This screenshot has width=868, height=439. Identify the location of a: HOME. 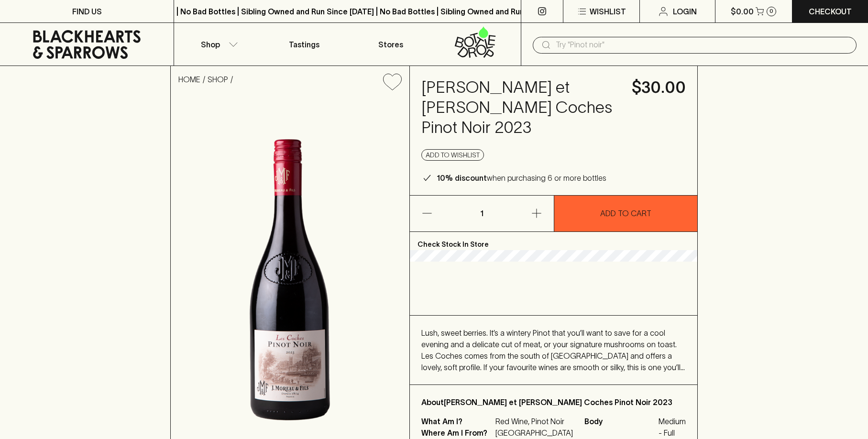
(189, 79).